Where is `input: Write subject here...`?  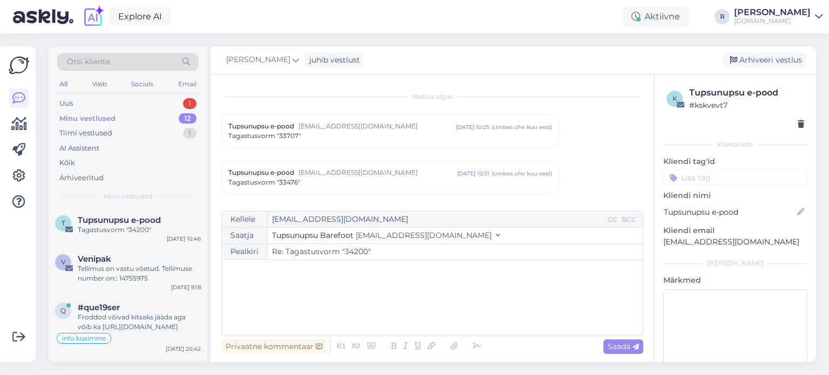 input: Write subject here... is located at coordinates (455, 252).